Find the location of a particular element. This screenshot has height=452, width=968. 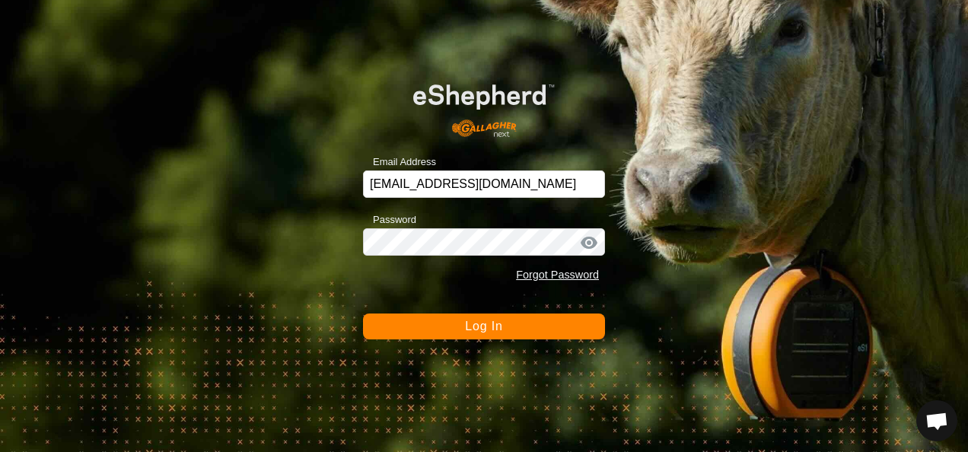

a: Forgot Password is located at coordinates (557, 275).